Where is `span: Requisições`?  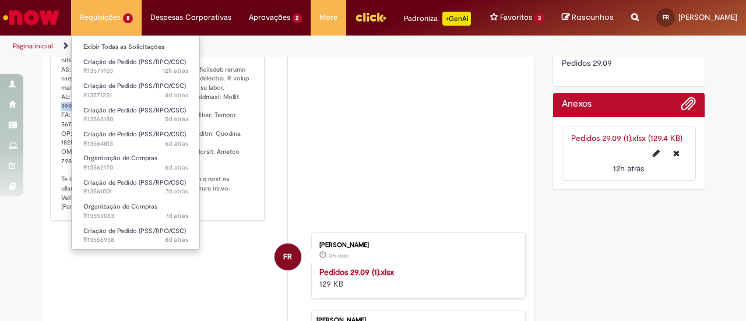
span: Requisições is located at coordinates (100, 17).